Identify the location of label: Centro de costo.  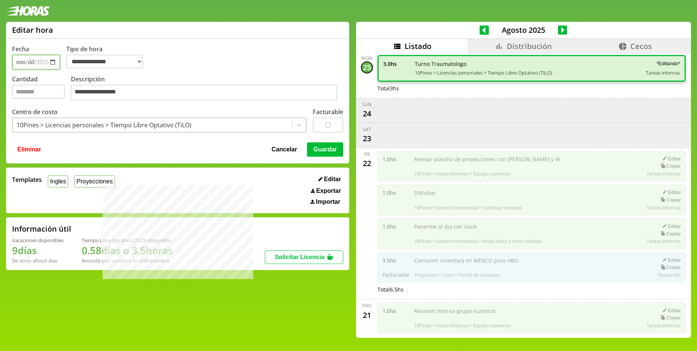
(35, 112).